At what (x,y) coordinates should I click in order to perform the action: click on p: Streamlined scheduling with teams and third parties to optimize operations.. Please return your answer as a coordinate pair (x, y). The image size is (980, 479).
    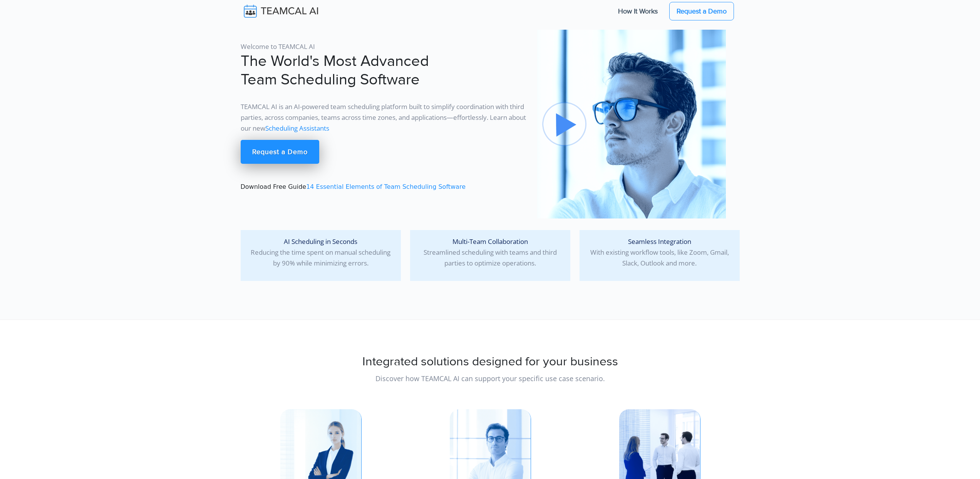
    Looking at the image, I should click on (490, 252).